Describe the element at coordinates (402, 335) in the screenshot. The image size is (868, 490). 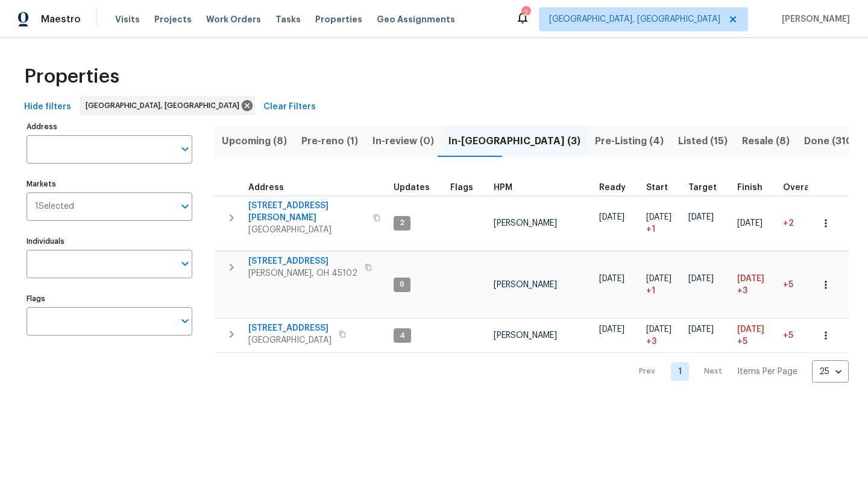
I see `span: 4` at that location.